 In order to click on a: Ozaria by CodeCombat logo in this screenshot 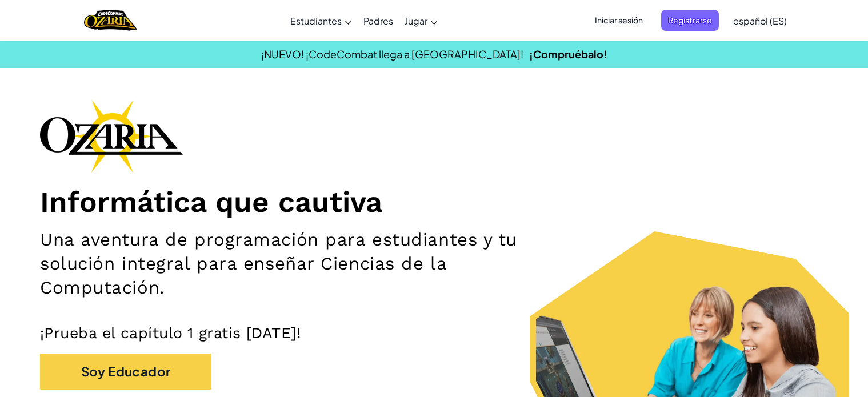, I will do `click(110, 20)`.